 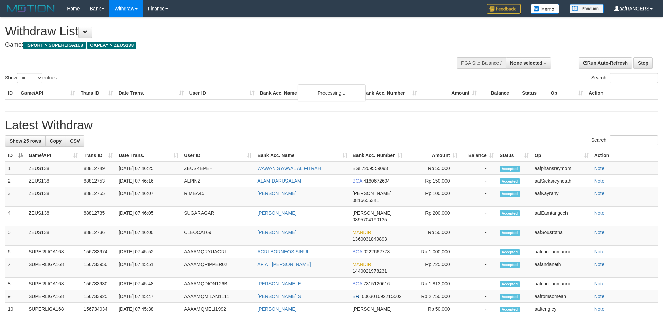 What do you see at coordinates (55, 141) in the screenshot?
I see `a: Copy` at bounding box center [55, 141].